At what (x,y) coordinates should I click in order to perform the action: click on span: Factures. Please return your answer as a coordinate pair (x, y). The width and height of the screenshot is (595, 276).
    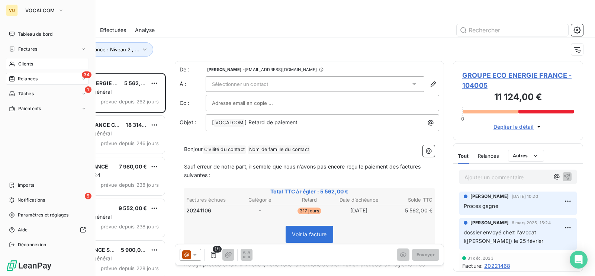
    Looking at the image, I should click on (28, 49).